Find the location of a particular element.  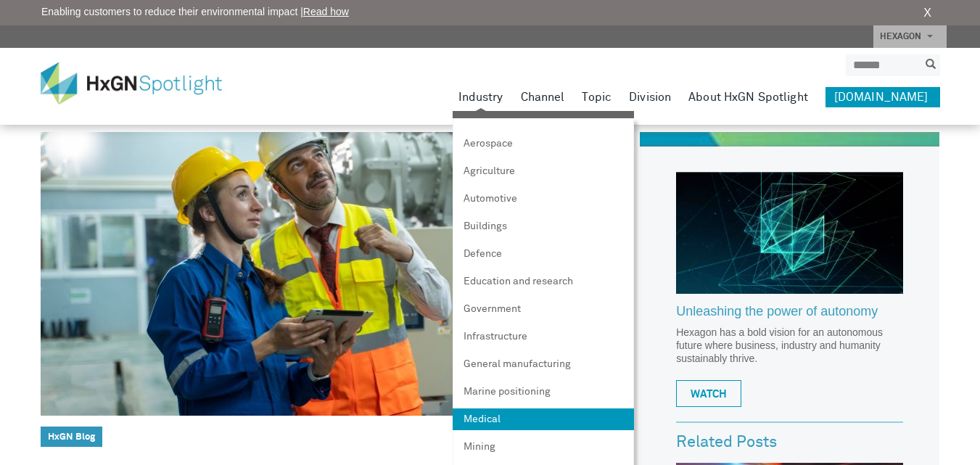

a: HEXAGON is located at coordinates (910, 36).